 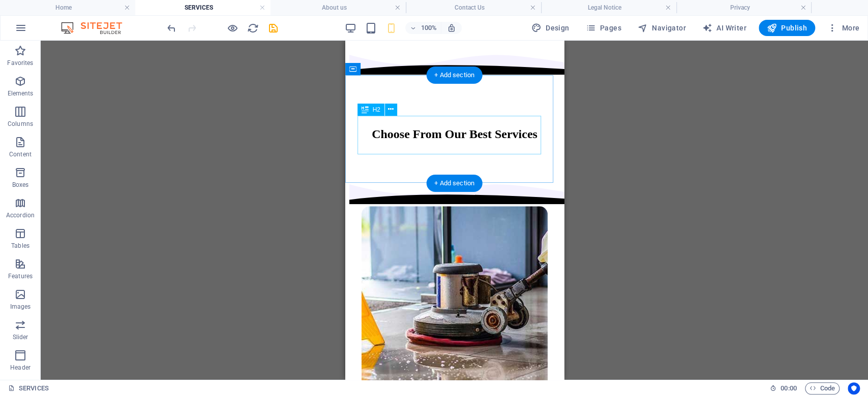 What do you see at coordinates (21, 185) in the screenshot?
I see `p: Boxes` at bounding box center [21, 185].